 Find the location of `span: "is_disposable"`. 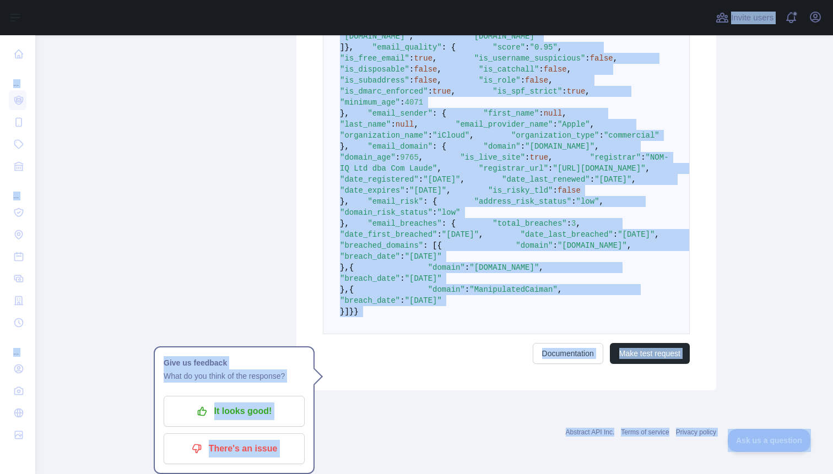

span: "is_disposable" is located at coordinates (375, 69).